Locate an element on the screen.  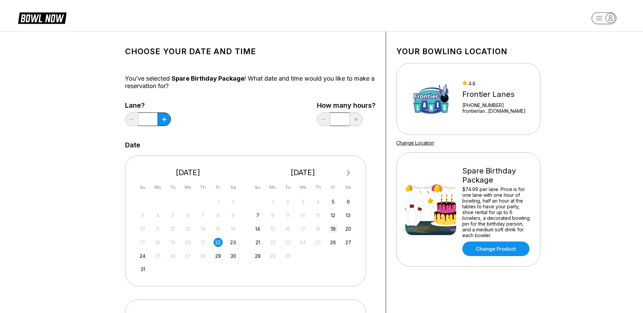
div: 4.8 is located at coordinates (494, 83).